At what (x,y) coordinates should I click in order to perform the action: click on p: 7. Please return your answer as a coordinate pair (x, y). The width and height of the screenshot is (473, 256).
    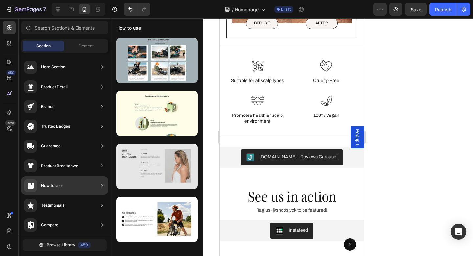
    Looking at the image, I should click on (44, 9).